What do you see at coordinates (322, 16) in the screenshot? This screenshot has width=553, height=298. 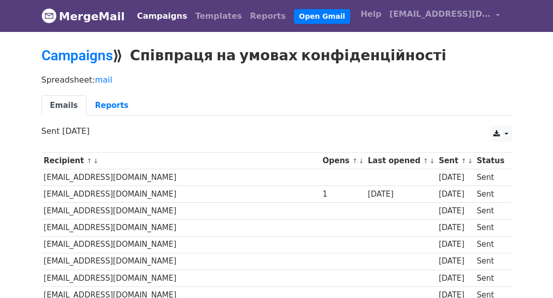 I see `a: Open Gmail` at bounding box center [322, 16].